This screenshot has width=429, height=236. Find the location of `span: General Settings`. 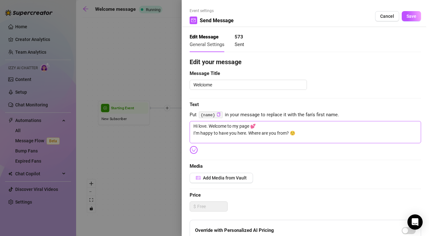

span: General Settings is located at coordinates (207, 44).